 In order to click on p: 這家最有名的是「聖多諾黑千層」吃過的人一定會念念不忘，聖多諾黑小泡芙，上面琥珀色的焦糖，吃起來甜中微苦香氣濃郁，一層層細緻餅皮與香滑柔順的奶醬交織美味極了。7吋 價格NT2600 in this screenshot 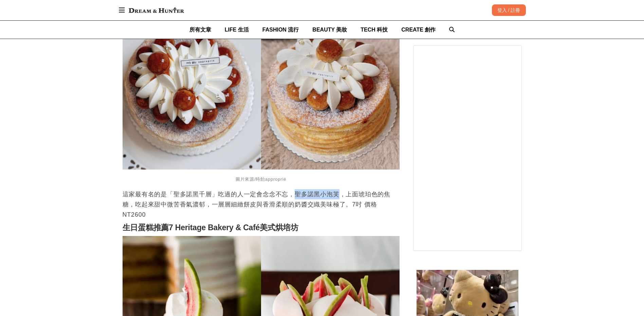, I will do `click(261, 205)`.